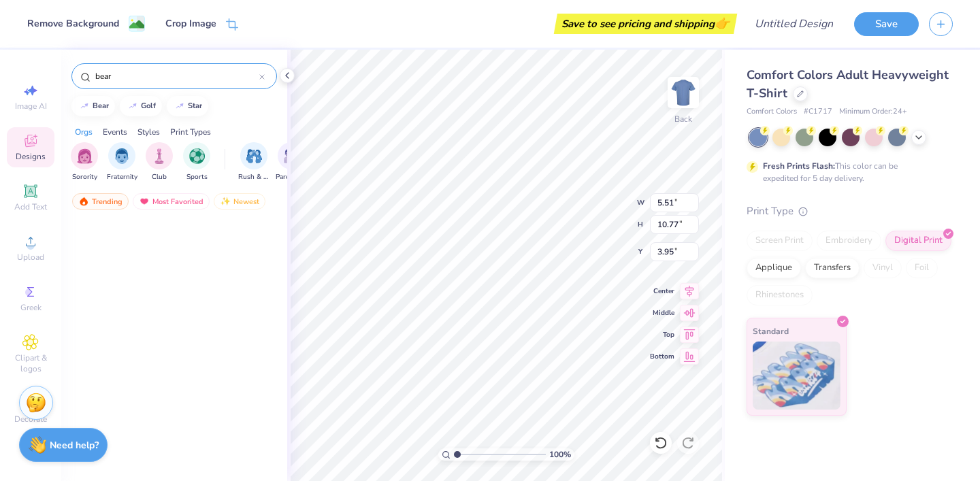  Describe the element at coordinates (662, 313) in the screenshot. I see `span: Middle` at that location.